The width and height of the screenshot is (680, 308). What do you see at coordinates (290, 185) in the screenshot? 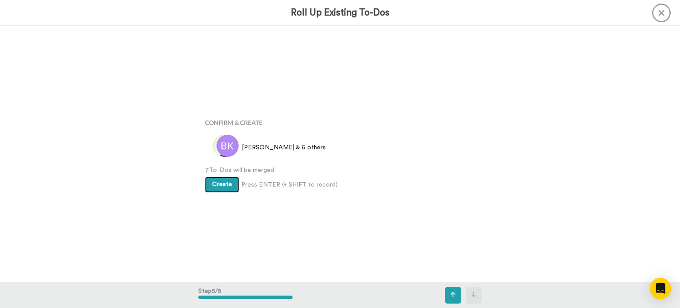
I see `span: Press ENTER (+ SHIFT to record)` at bounding box center [290, 185].